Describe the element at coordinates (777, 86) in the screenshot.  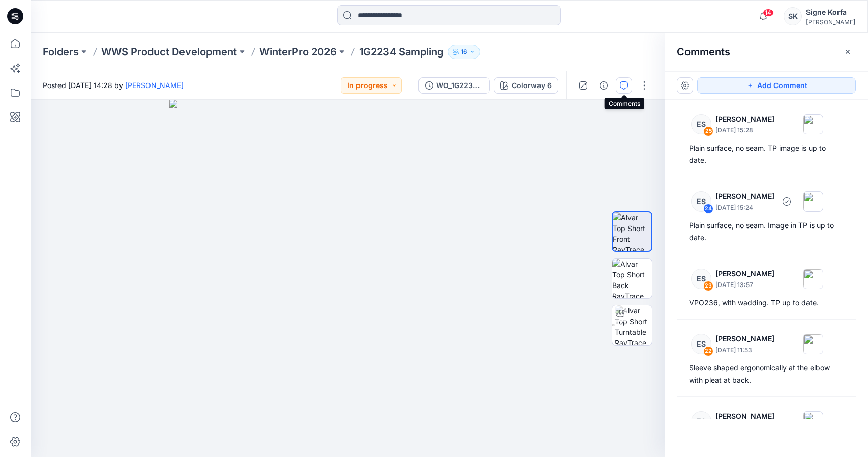
I see `button: Add Comment` at that location.